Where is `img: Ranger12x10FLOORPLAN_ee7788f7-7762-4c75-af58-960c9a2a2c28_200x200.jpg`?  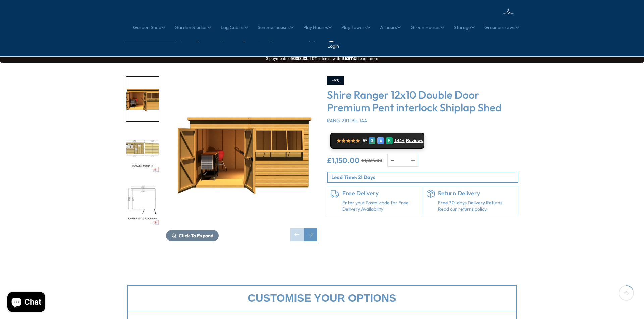 img: Ranger12x10FLOORPLAN_ee7788f7-7762-4c75-af58-960c9a2a2c28_200x200.jpg is located at coordinates (142, 204).